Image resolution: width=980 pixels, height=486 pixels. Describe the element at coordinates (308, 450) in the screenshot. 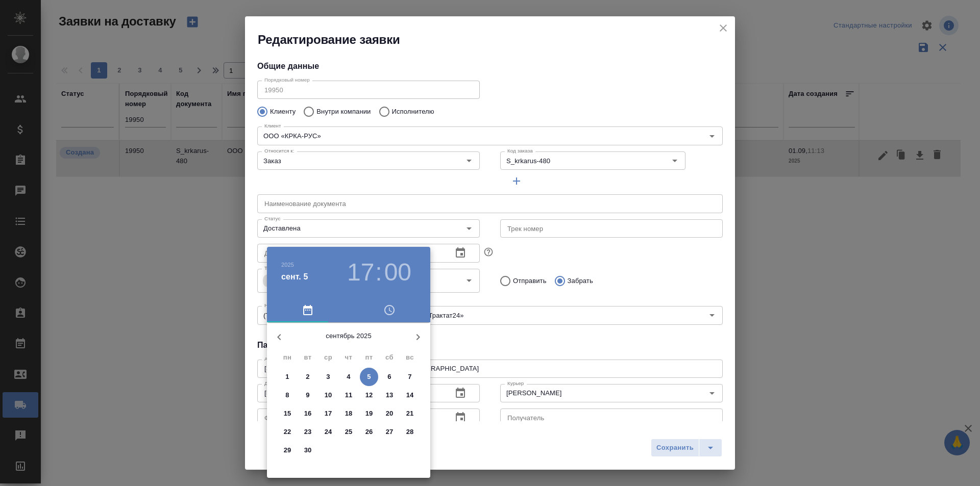

I see `p: 30` at that location.